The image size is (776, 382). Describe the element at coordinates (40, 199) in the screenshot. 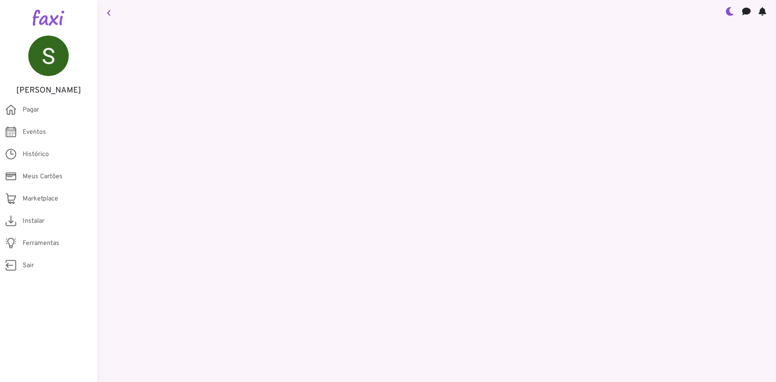

I see `span: Marketplace` at that location.